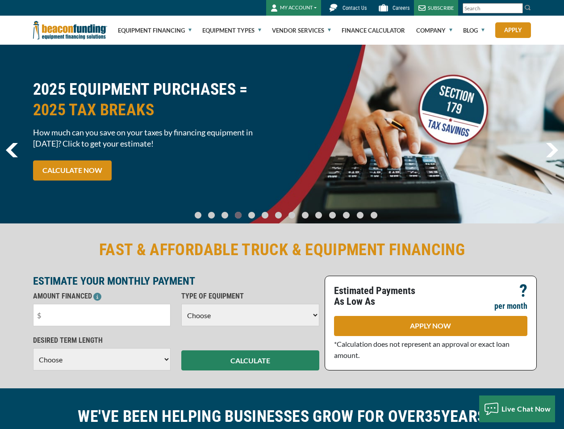  What do you see at coordinates (552, 150) in the screenshot?
I see `a: next` at bounding box center [552, 150].